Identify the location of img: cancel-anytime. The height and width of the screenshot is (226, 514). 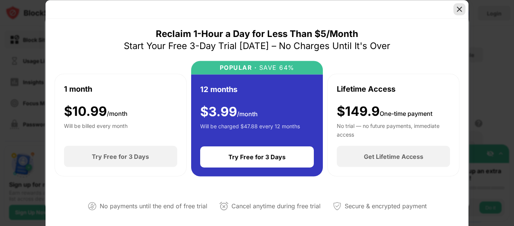
(224, 206).